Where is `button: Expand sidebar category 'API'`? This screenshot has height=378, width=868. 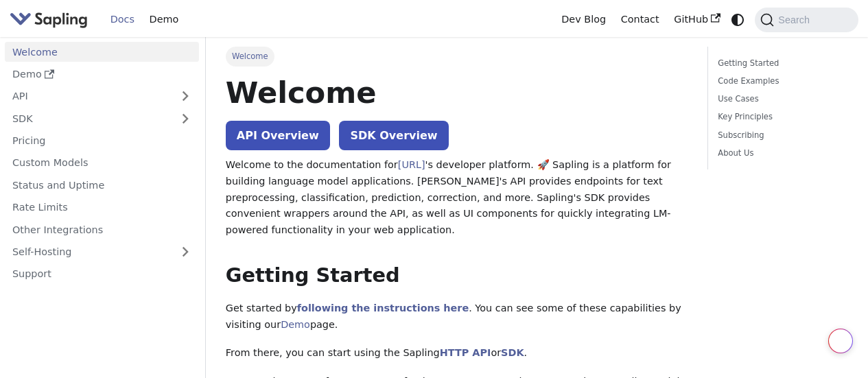 button: Expand sidebar category 'API' is located at coordinates (185, 96).